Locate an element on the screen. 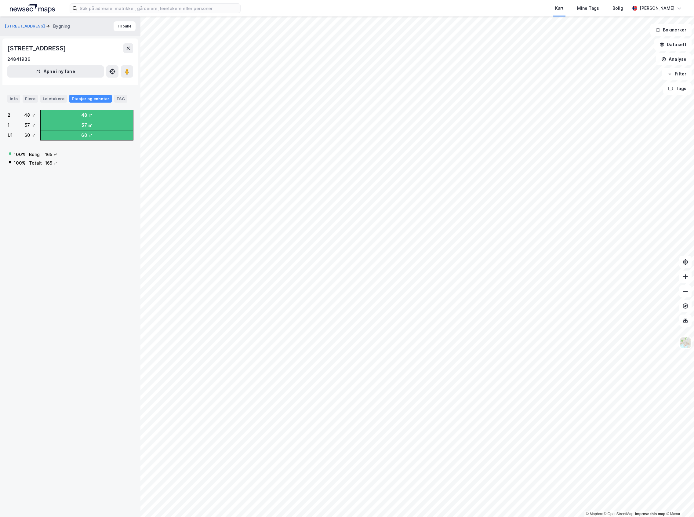 Image resolution: width=694 pixels, height=517 pixels. button: Åpne i ny fane is located at coordinates (56, 71).